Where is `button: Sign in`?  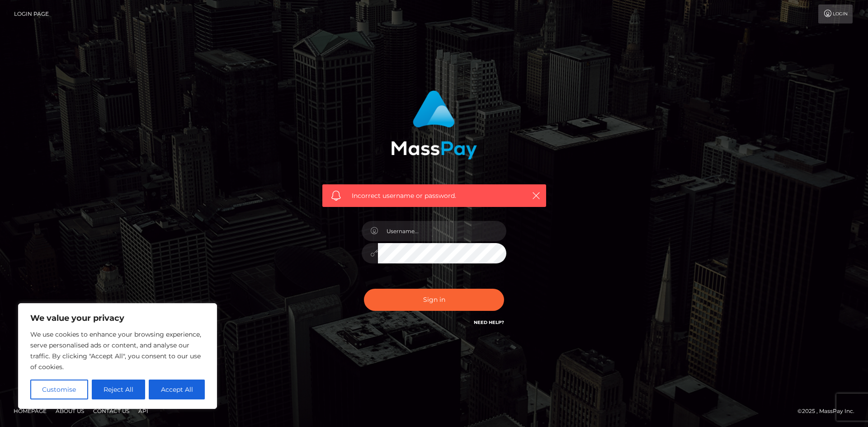 button: Sign in is located at coordinates (434, 300).